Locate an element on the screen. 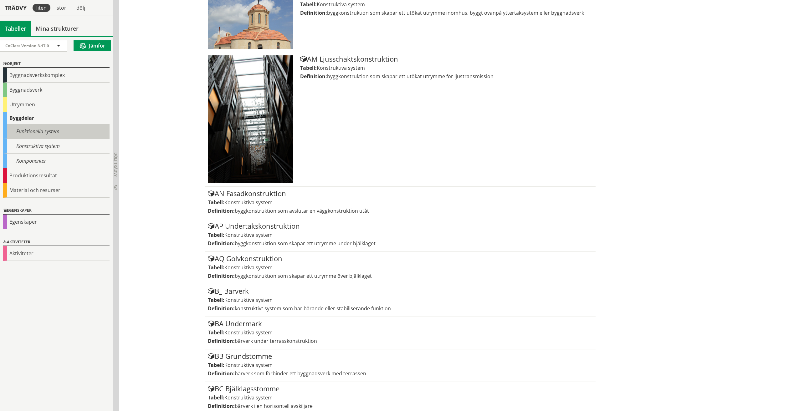  div: Produktionsresultat is located at coordinates (56, 175).